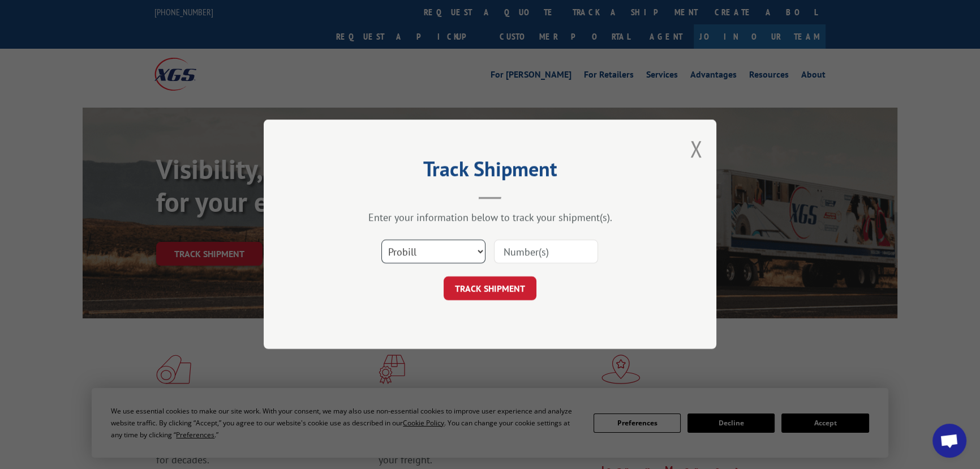 The image size is (980, 469). Describe the element at coordinates (950, 440) in the screenshot. I see `div: Open chat` at that location.